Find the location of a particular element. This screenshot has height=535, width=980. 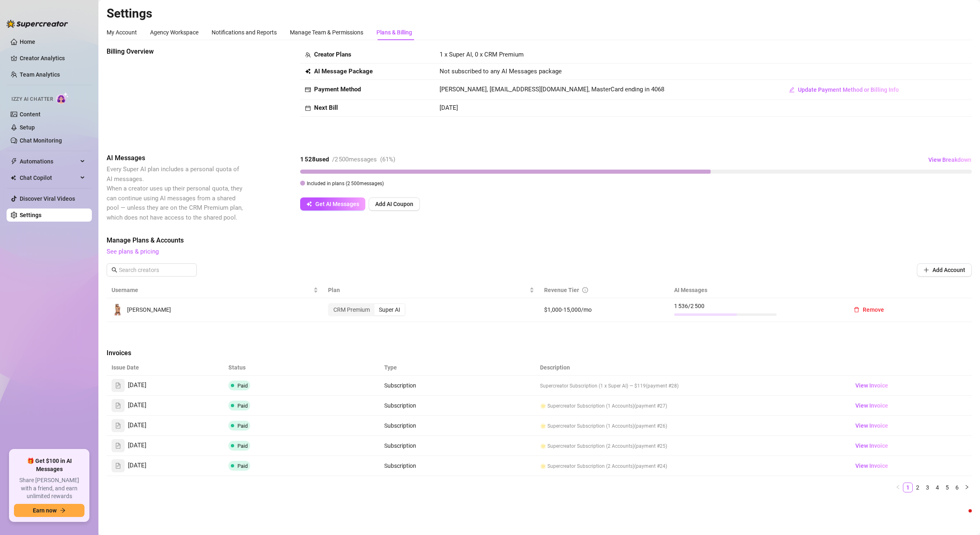

span: Get AI Messages is located at coordinates (337, 204).